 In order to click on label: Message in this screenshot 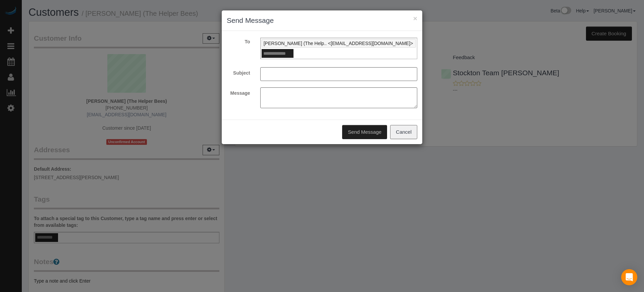, I will do `click(238, 92)`.